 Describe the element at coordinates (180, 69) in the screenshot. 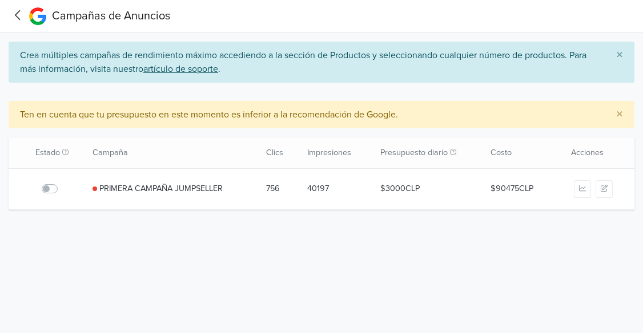

I see `u: artículo de soporte` at that location.